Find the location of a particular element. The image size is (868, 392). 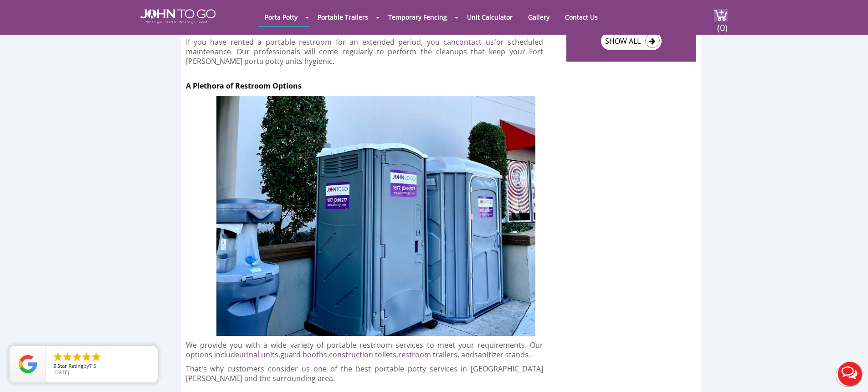

a: Porta Potty is located at coordinates (281, 17).